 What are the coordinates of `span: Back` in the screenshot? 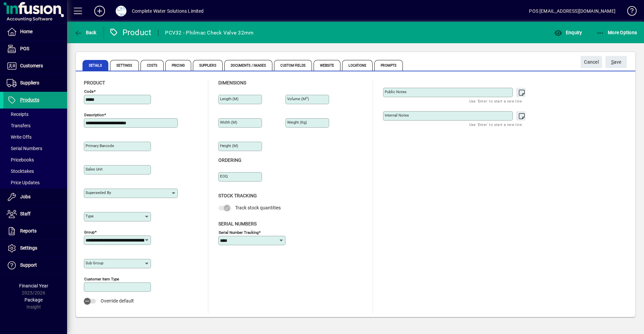 It's located at (85, 33).